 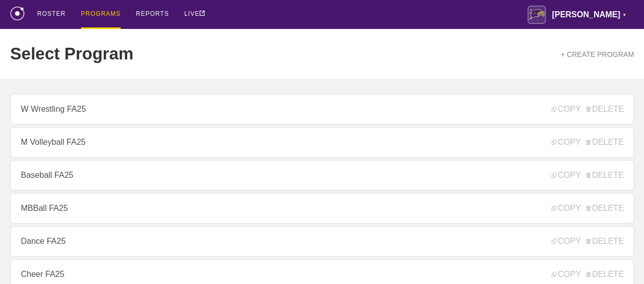 What do you see at coordinates (619, 260) in the screenshot?
I see `div: Chat Widget` at bounding box center [619, 260].